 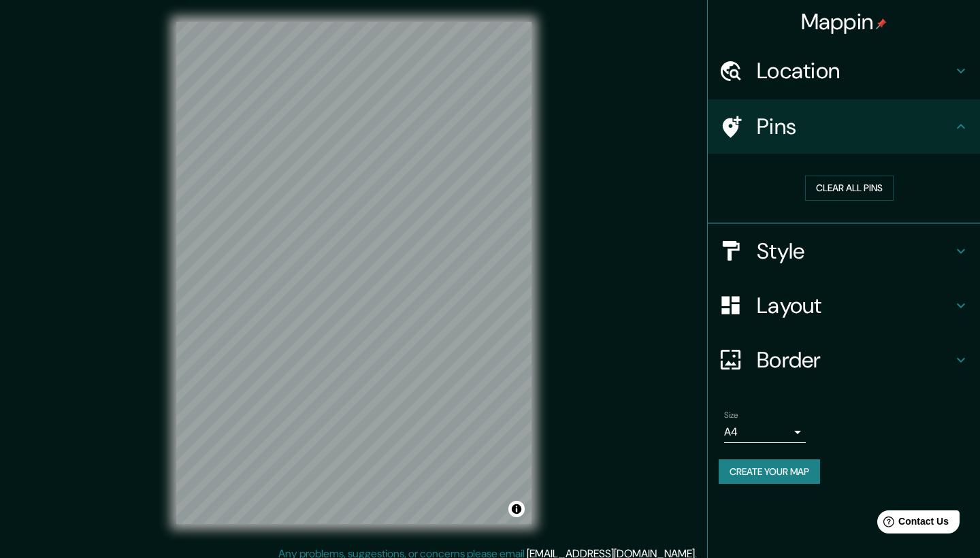 I want to click on div: Border, so click(x=844, y=360).